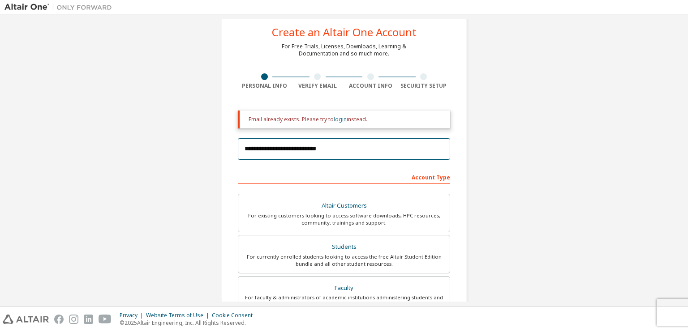 Image resolution: width=688 pixels, height=332 pixels. What do you see at coordinates (346, 120) in the screenshot?
I see `div: Email already exists. Please try to instead.` at bounding box center [346, 120].